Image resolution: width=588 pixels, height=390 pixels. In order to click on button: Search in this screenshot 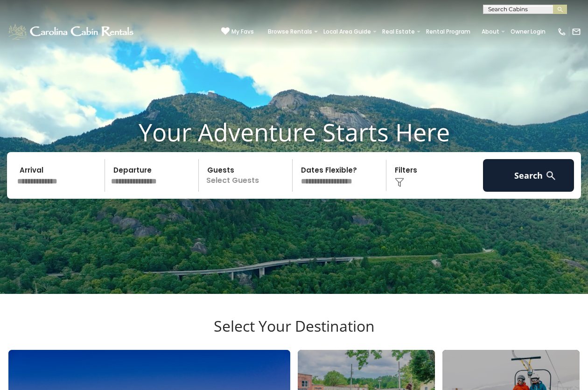, I will do `click(529, 175)`.